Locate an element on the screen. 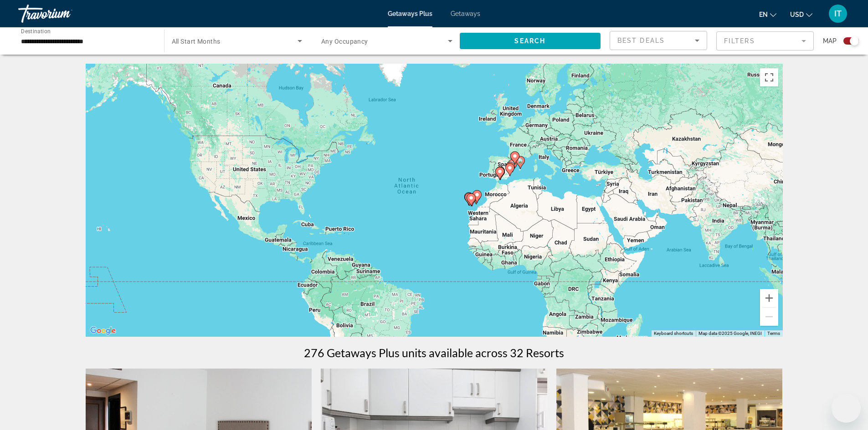  a: Getaways is located at coordinates (465, 14).